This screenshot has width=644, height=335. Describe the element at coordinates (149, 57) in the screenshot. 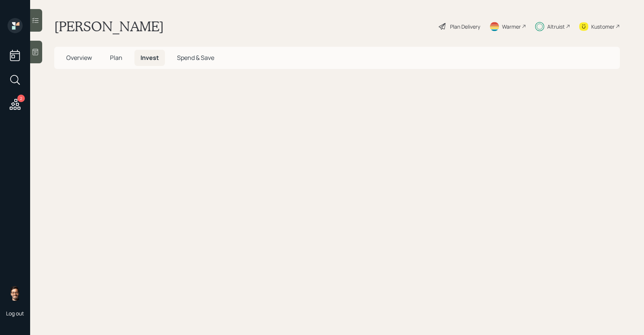

I see `span: Invest` at that location.